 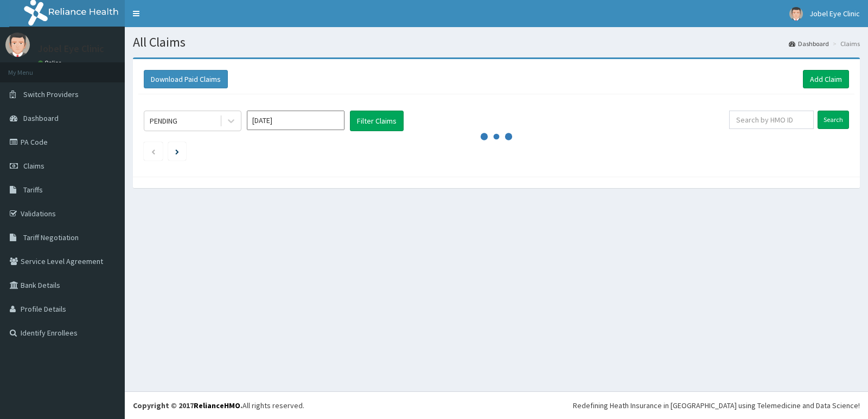 What do you see at coordinates (187, 406) in the screenshot?
I see `strong: Copyright © 2017 .` at bounding box center [187, 406].